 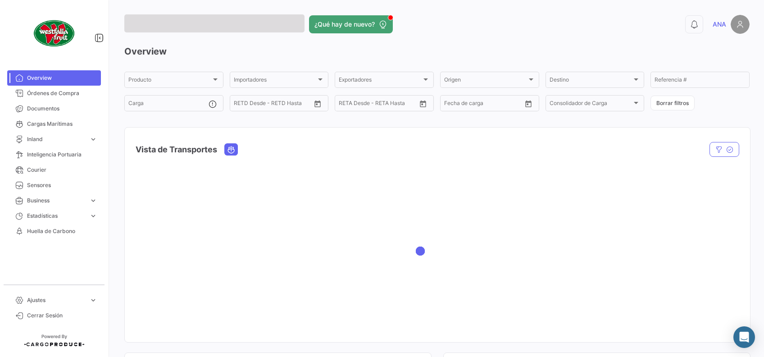 What do you see at coordinates (56, 139) in the screenshot?
I see `span: Inland` at bounding box center [56, 139].